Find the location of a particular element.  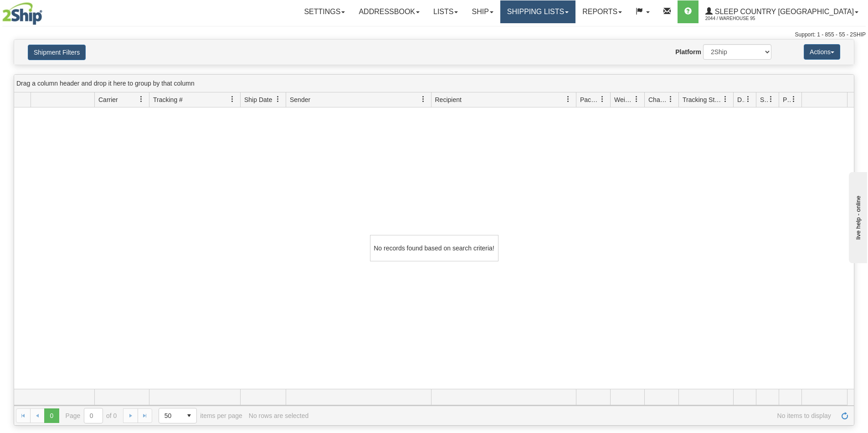

a: Ship is located at coordinates (482, 12).